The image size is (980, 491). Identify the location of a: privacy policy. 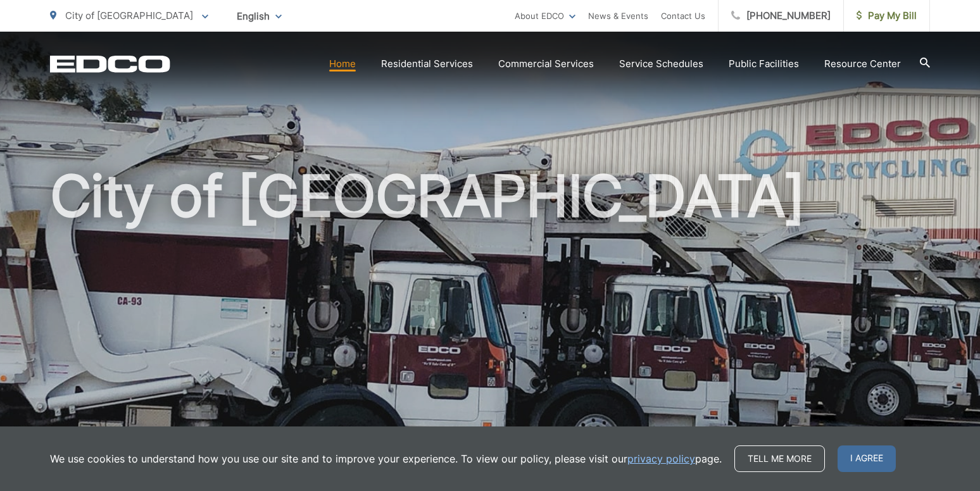
(661, 459).